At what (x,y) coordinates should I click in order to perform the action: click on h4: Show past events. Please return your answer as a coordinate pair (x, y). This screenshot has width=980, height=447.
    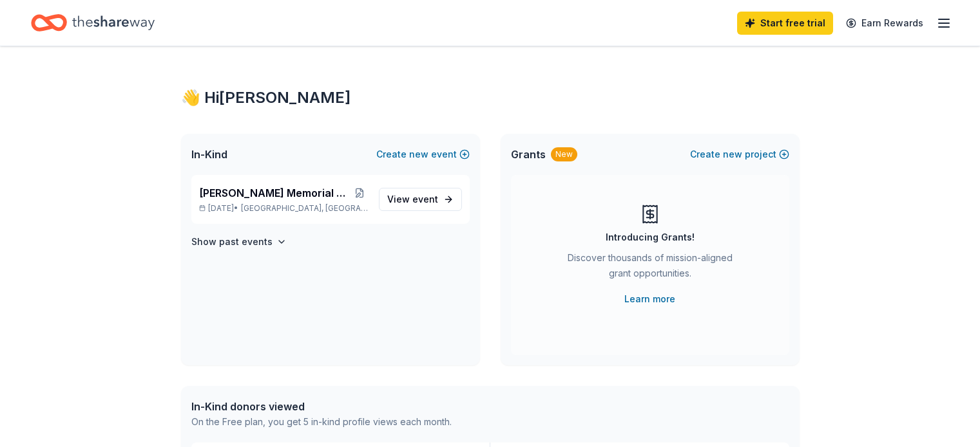
    Looking at the image, I should click on (232, 242).